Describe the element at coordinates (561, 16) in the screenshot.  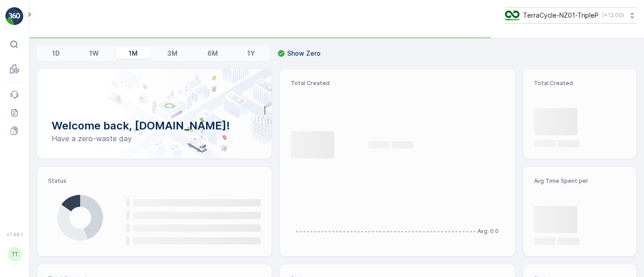
I see `p: TerraCycle-NZ01-TripleP` at that location.